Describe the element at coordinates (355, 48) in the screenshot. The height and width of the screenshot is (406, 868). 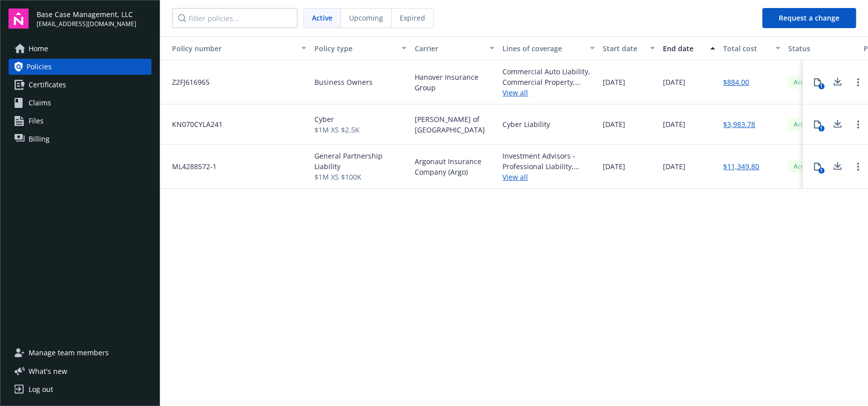
I see `div: Policy type` at that location.